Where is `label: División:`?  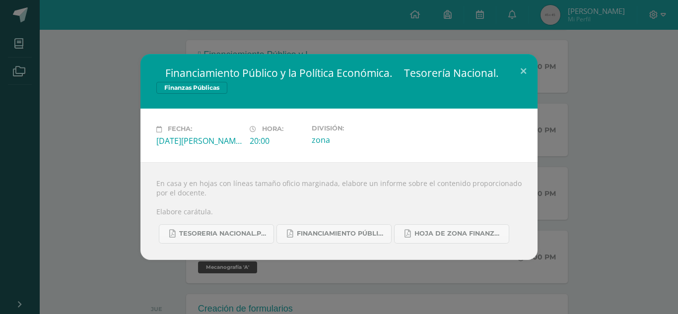 label: División: is located at coordinates (354, 128).